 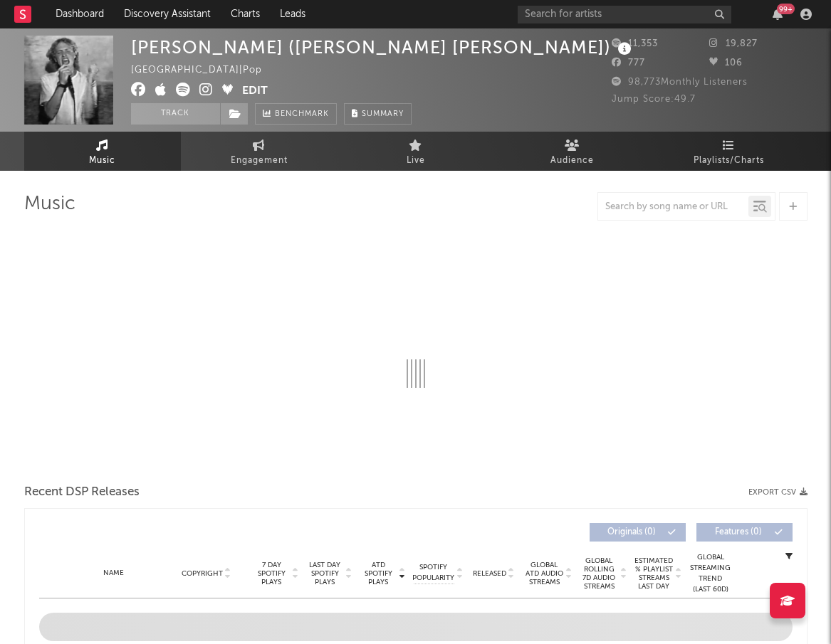 What do you see at coordinates (726, 63) in the screenshot?
I see `span: 106` at bounding box center [726, 63].